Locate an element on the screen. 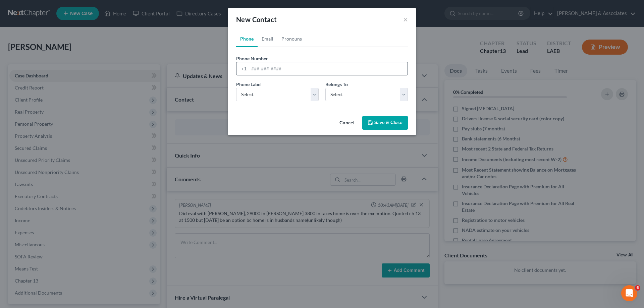 The width and height of the screenshot is (644, 308). span: Belongs To is located at coordinates (337, 84).